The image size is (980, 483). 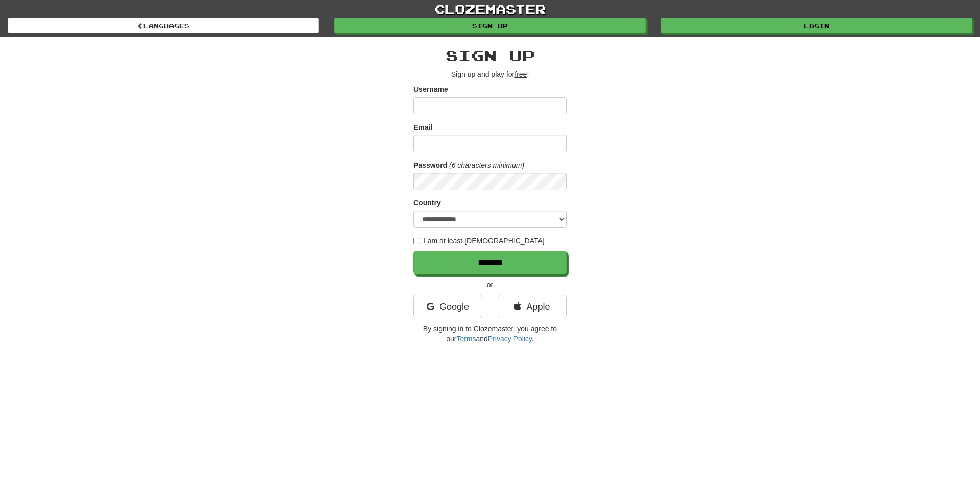 What do you see at coordinates (490, 26) in the screenshot?
I see `a: Sign up` at bounding box center [490, 26].